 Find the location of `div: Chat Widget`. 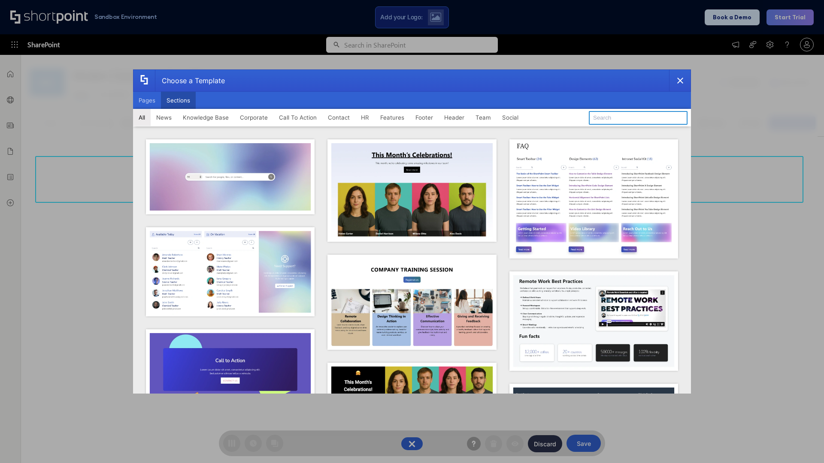

div: Chat Widget is located at coordinates (802, 443).